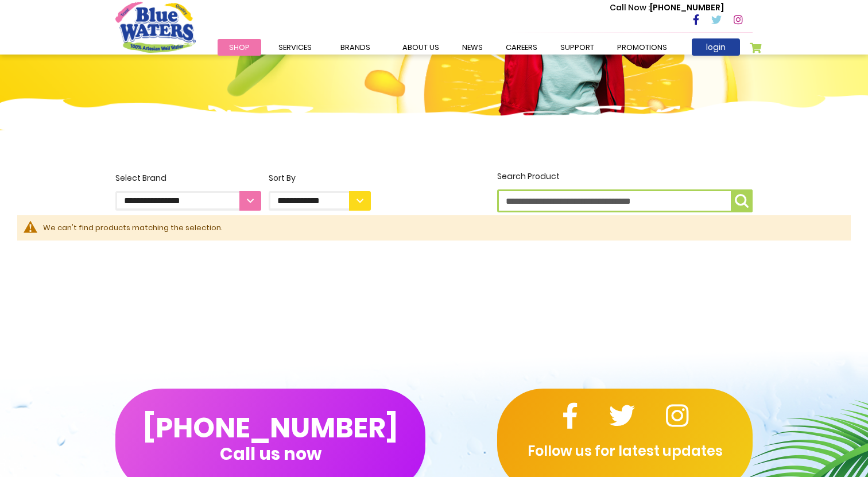  What do you see at coordinates (624, 191) in the screenshot?
I see `label: Search Product` at bounding box center [624, 191].